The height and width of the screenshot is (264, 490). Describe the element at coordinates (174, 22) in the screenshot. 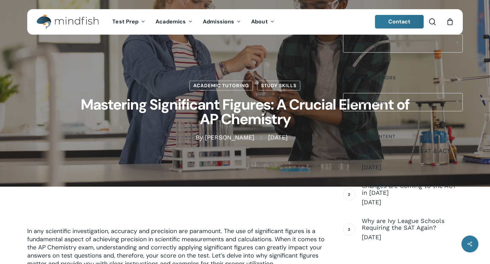

I see `a: Academics` at that location.